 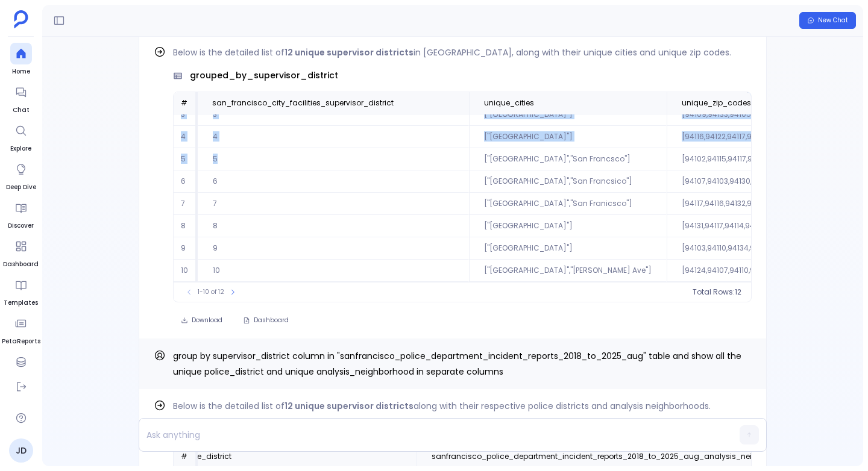 What do you see at coordinates (21, 188) in the screenshot?
I see `span: Deep Dive` at bounding box center [21, 188].